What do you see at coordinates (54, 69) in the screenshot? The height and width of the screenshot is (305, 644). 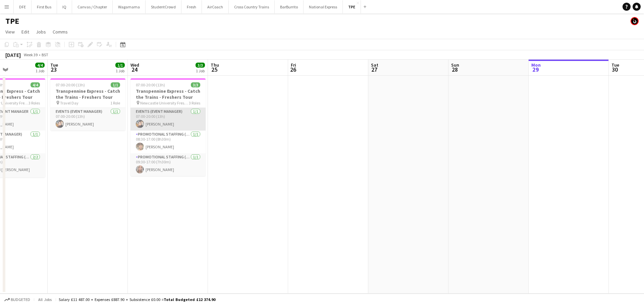 I see `span: 23` at bounding box center [54, 69].